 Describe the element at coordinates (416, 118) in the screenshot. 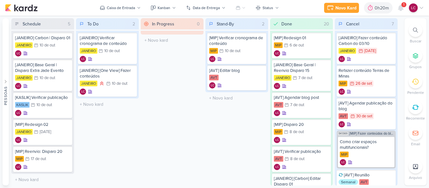

I see `p: Recorrente` at that location.